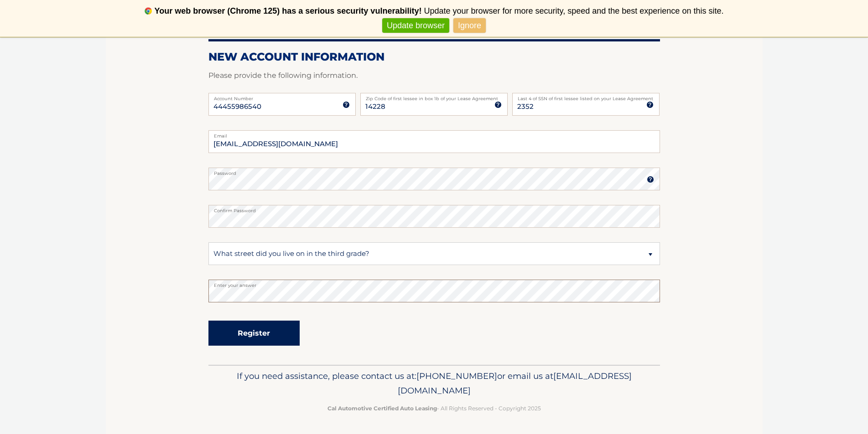 Image resolution: width=868 pixels, height=434 pixels. Describe the element at coordinates (586, 97) in the screenshot. I see `label: Last 4 of SSN of first lessee listed on your Lease Agreement` at that location.